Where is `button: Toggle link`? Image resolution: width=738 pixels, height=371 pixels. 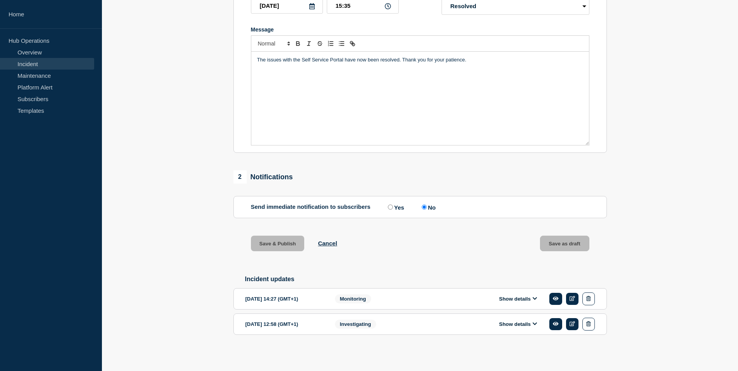 button: Toggle link is located at coordinates (352, 44).